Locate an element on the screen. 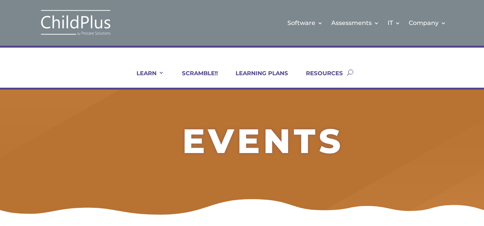 Image resolution: width=484 pixels, height=226 pixels. a: IT is located at coordinates (394, 23).